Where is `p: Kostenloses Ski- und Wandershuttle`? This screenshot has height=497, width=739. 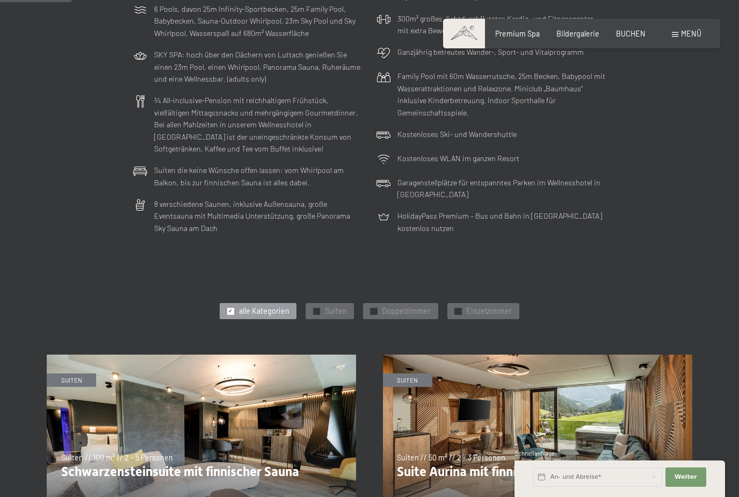 p: Kostenloses Ski- und Wandershuttle is located at coordinates (457, 134).